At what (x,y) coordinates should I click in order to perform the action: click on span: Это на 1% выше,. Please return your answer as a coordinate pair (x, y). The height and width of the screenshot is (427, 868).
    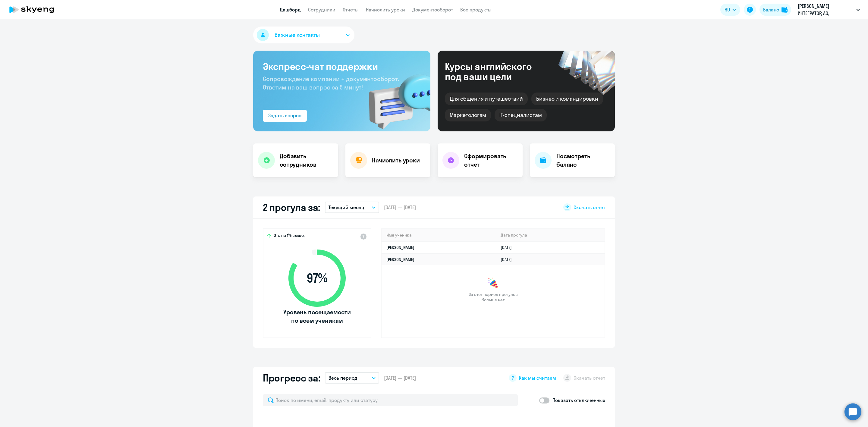
    Looking at the image, I should click on (289, 236).